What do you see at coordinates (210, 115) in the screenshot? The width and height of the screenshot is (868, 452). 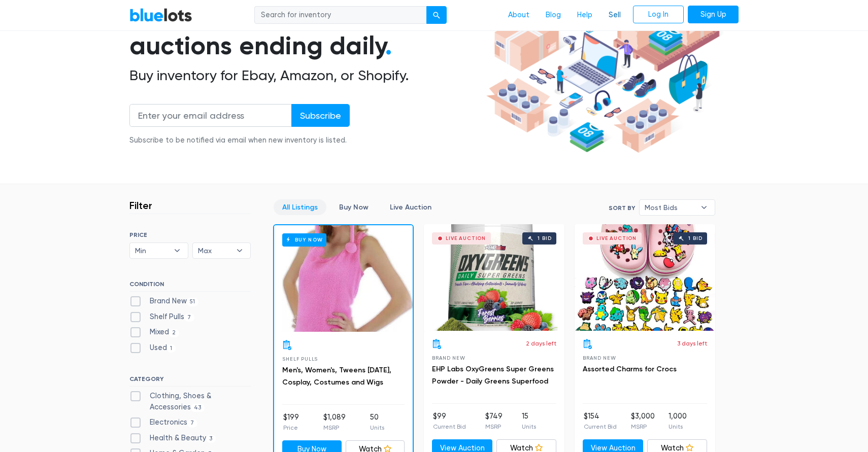 I see `input: Enter your email address` at bounding box center [210, 115].